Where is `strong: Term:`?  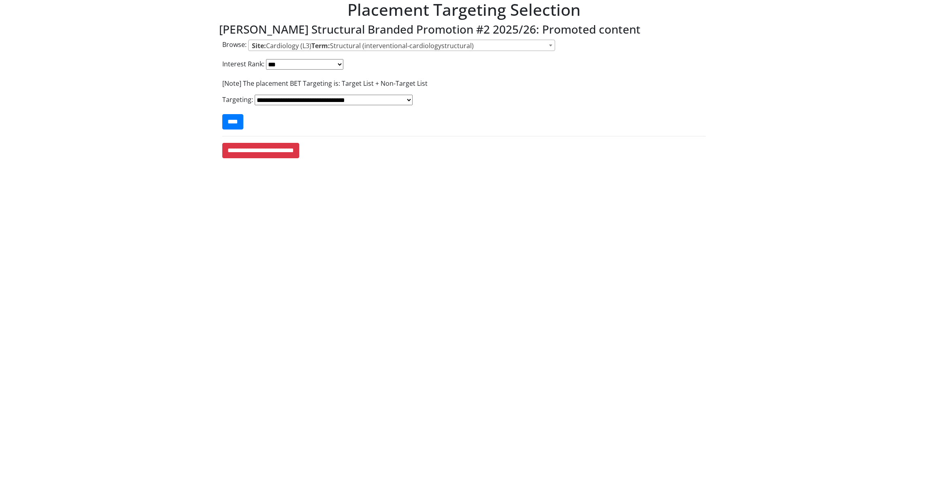 strong: Term: is located at coordinates (321, 46).